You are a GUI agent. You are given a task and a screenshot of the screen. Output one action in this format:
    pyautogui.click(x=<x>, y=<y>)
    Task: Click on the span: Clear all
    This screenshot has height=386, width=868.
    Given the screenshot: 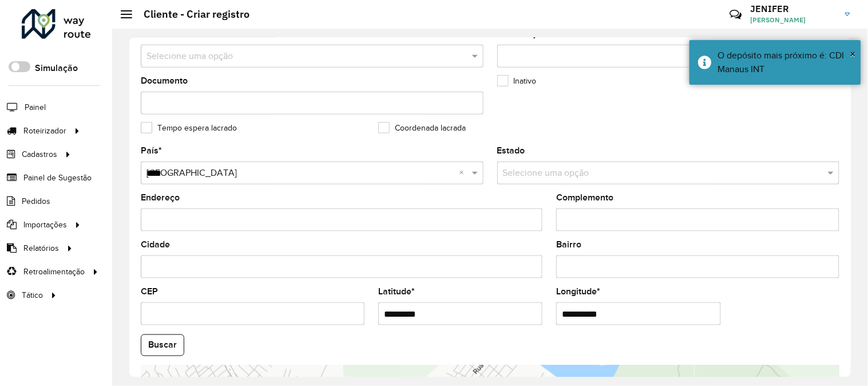 What is the action you would take?
    pyautogui.click(x=464, y=173)
    